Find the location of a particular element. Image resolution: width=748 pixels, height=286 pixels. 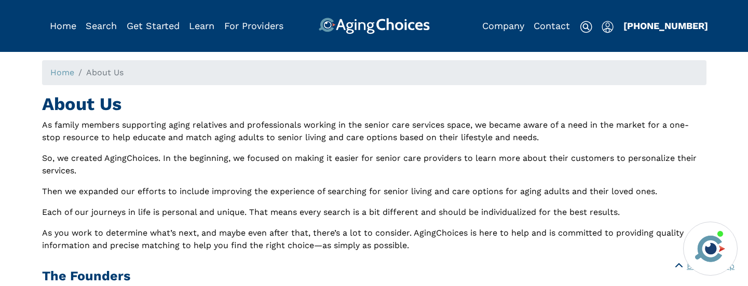

h1: About Us is located at coordinates (374, 104).